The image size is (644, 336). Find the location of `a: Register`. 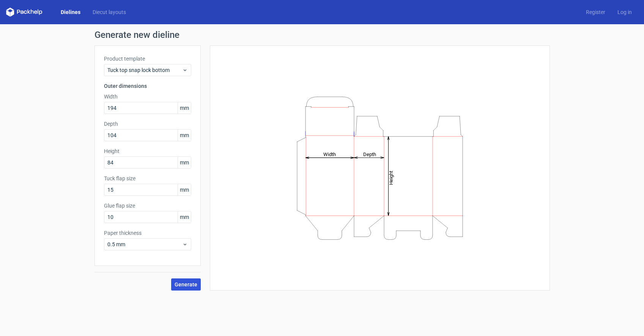

a: Register is located at coordinates (595, 12).